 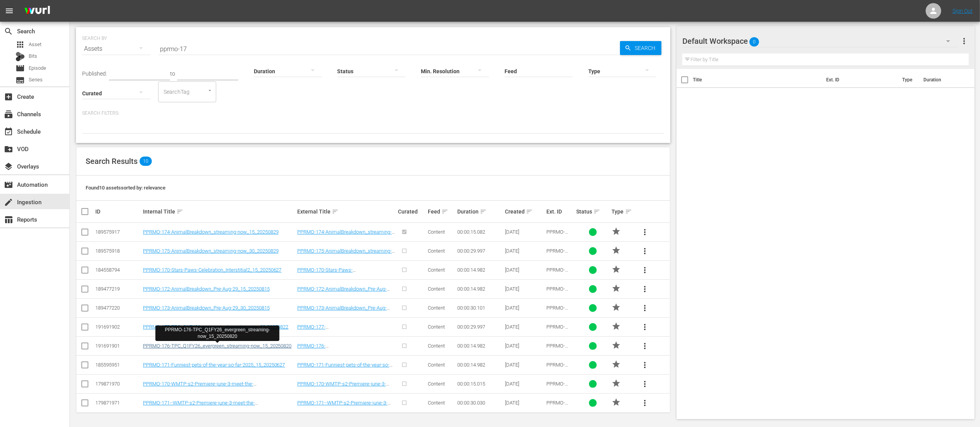 What do you see at coordinates (859, 80) in the screenshot?
I see `th: Ext. ID` at bounding box center [859, 80].